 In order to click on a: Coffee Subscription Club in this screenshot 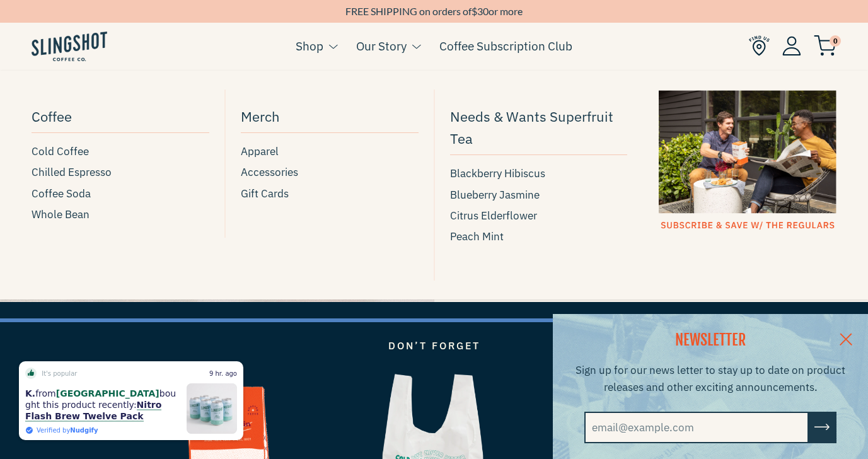, I will do `click(505, 46)`.